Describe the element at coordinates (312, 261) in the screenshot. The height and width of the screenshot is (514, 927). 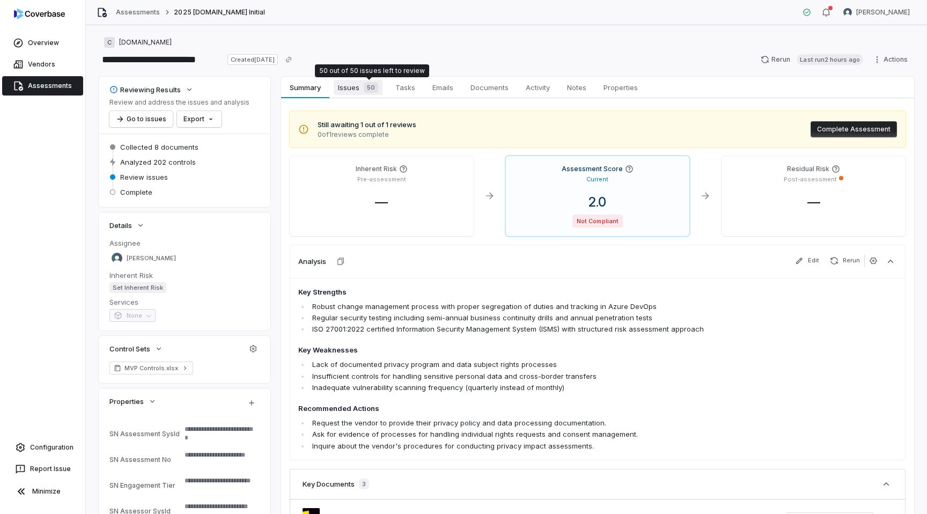
I see `h3: Analysis` at that location.